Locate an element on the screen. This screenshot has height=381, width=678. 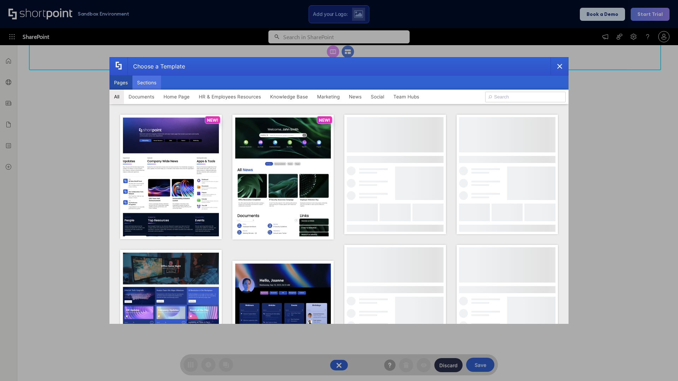
button: All is located at coordinates (116, 97).